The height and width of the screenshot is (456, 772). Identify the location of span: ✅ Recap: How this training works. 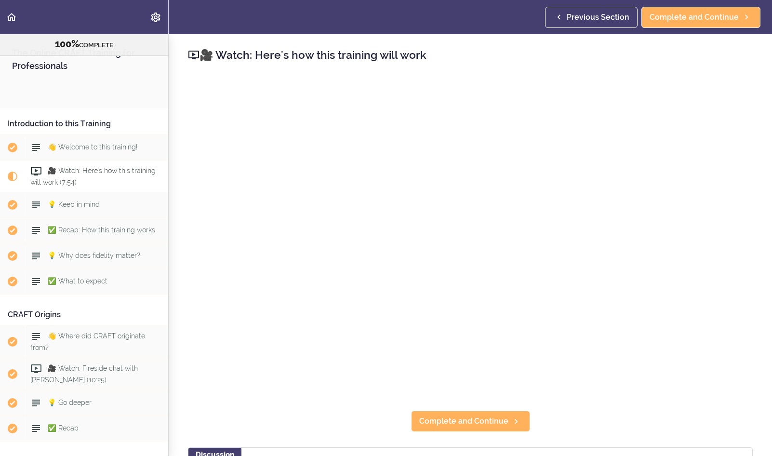
(101, 230).